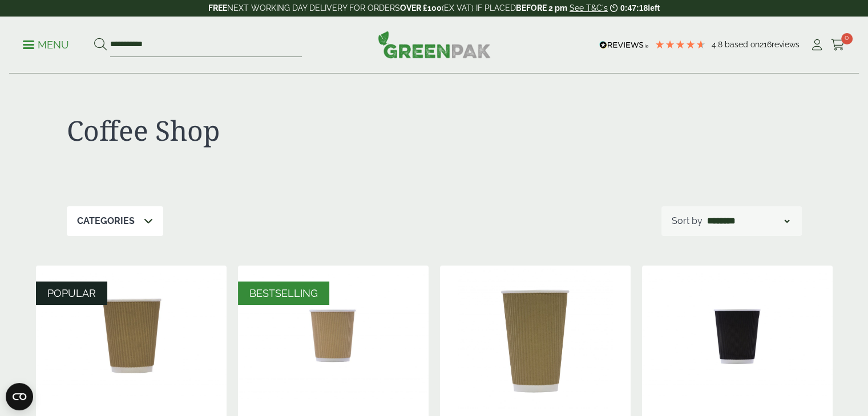  I want to click on img: 12oz Kraft Ripple Cup-0, so click(131, 337).